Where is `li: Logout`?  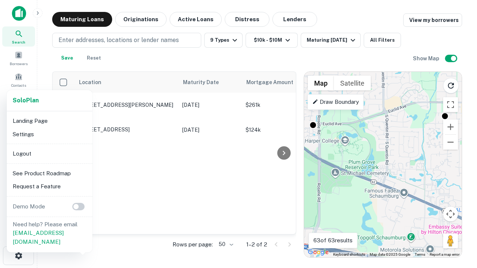
li: Logout is located at coordinates (50, 154).